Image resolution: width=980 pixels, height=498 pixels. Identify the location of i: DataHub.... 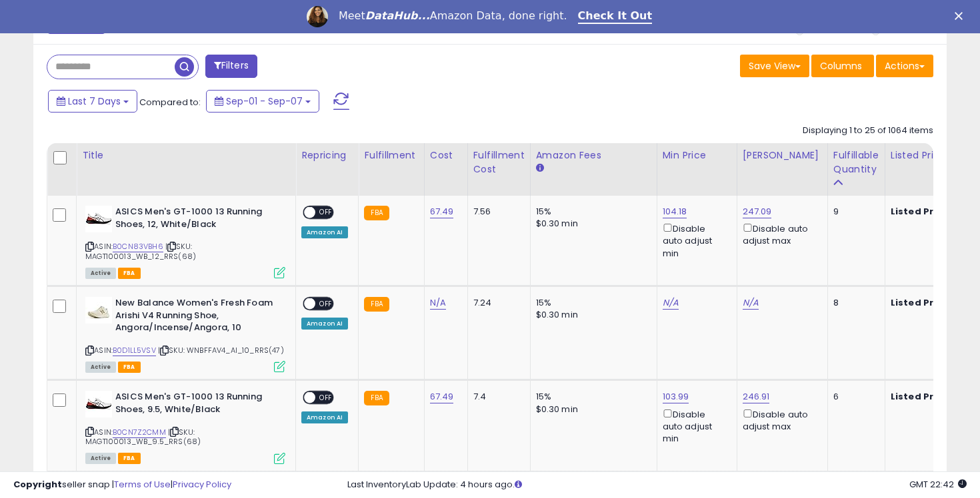
(397, 15).